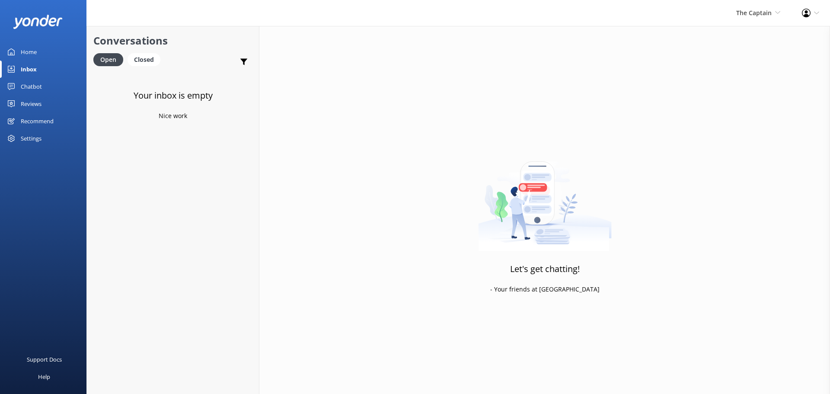 The width and height of the screenshot is (830, 394). I want to click on a: Closed, so click(146, 59).